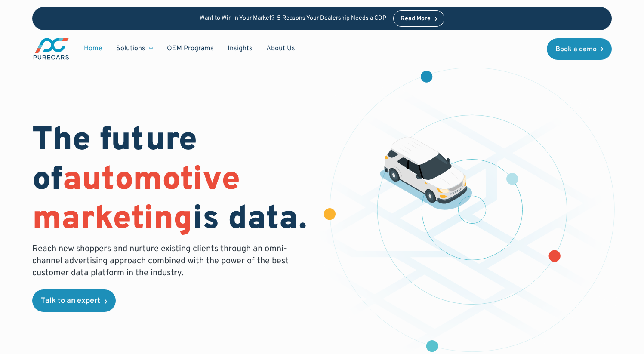 The height and width of the screenshot is (354, 644). What do you see at coordinates (240, 49) in the screenshot?
I see `a: Insights` at bounding box center [240, 49].